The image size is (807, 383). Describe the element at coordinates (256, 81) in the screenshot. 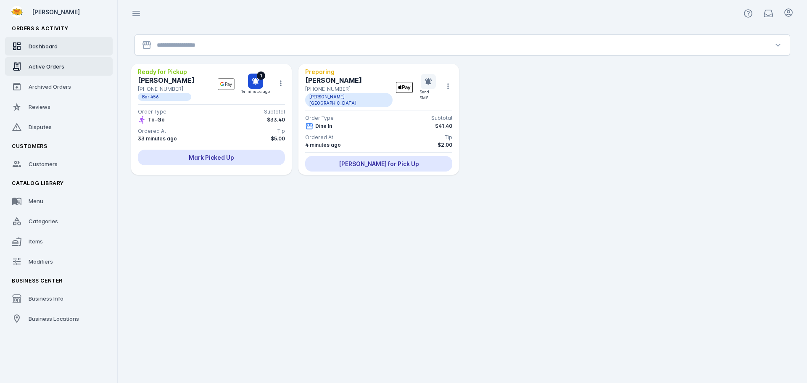

I see `button: 1` at that location.